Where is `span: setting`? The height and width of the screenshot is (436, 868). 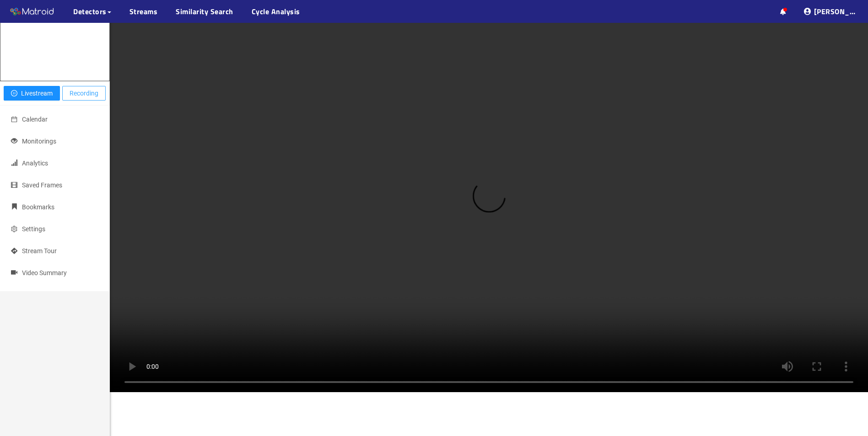
span: setting is located at coordinates (14, 229).